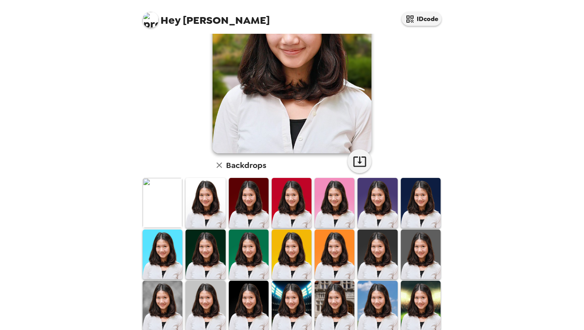 Image resolution: width=584 pixels, height=330 pixels. What do you see at coordinates (162, 203) in the screenshot?
I see `img: Original` at bounding box center [162, 203].